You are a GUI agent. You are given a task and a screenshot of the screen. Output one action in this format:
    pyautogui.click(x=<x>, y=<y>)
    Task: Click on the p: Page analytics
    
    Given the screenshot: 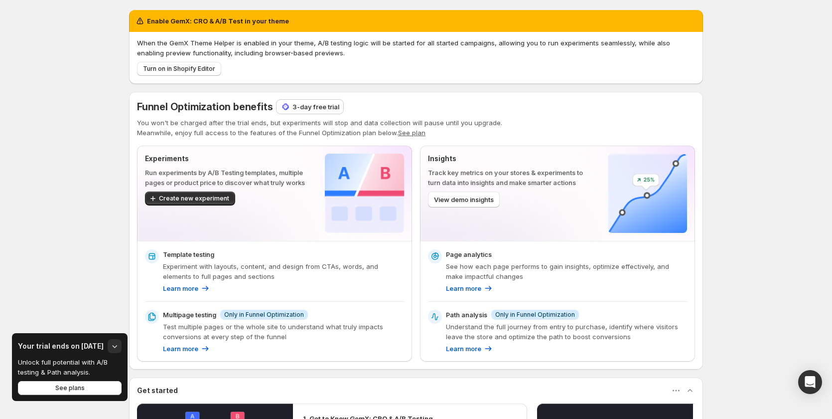 What is the action you would take?
    pyautogui.click(x=469, y=254)
    